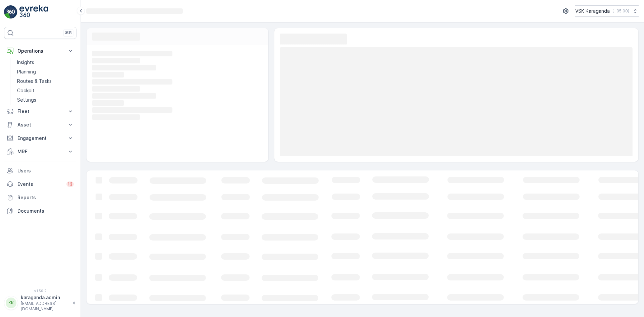 The image size is (644, 317). Describe the element at coordinates (40, 211) in the screenshot. I see `a: Documents` at that location.